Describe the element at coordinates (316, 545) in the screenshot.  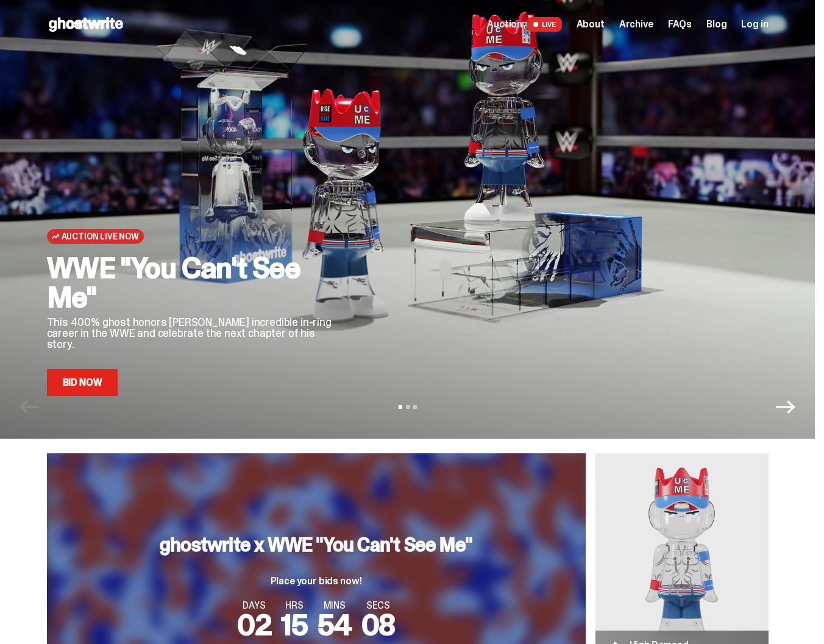
I see `h3: ghostwrite x WWE "You Can't See Me"` at that location.